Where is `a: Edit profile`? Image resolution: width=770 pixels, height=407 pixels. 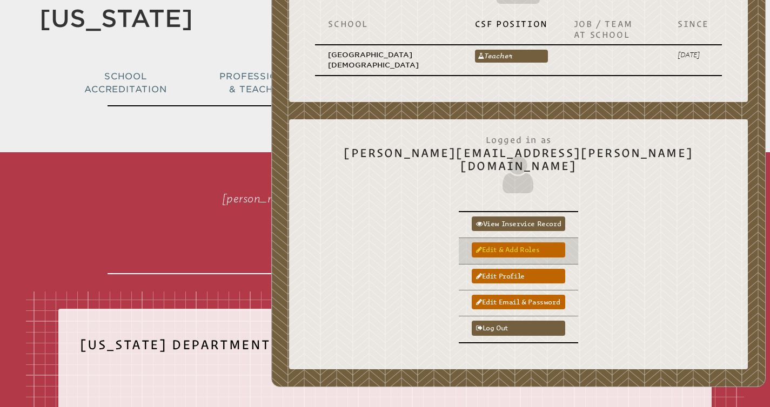 a: Edit profile is located at coordinates (518, 276).